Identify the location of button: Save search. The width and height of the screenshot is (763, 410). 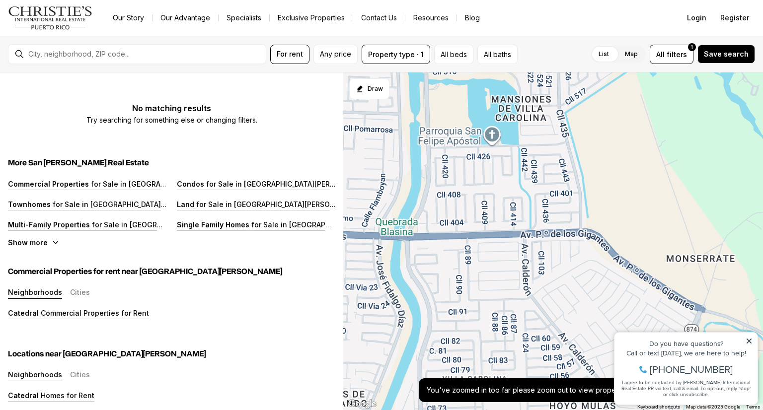
(726, 54).